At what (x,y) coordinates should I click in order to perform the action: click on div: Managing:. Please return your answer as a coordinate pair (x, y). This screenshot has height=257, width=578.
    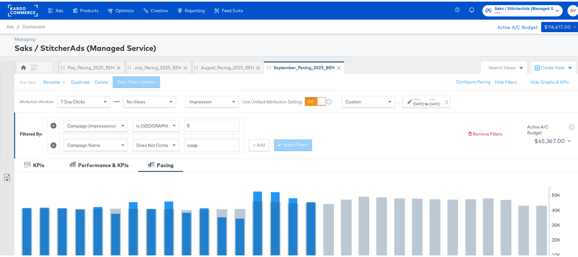
    Looking at the image, I should click on (296, 38).